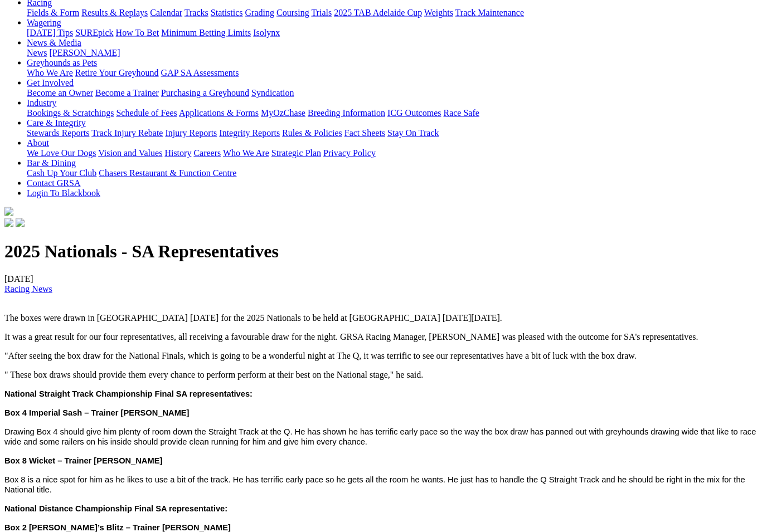 The width and height of the screenshot is (767, 532). I want to click on a: Rules & Policies, so click(312, 133).